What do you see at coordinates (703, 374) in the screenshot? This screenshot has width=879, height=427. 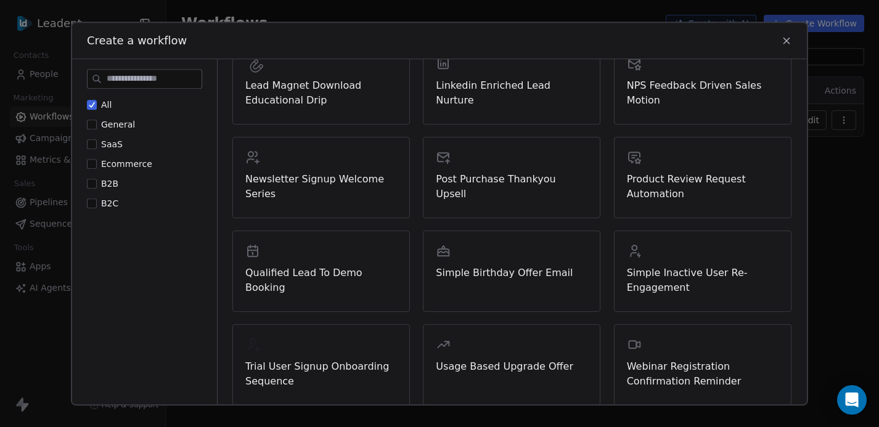 I see `span: Webinar Registration Confirmation Reminder` at bounding box center [703, 374].